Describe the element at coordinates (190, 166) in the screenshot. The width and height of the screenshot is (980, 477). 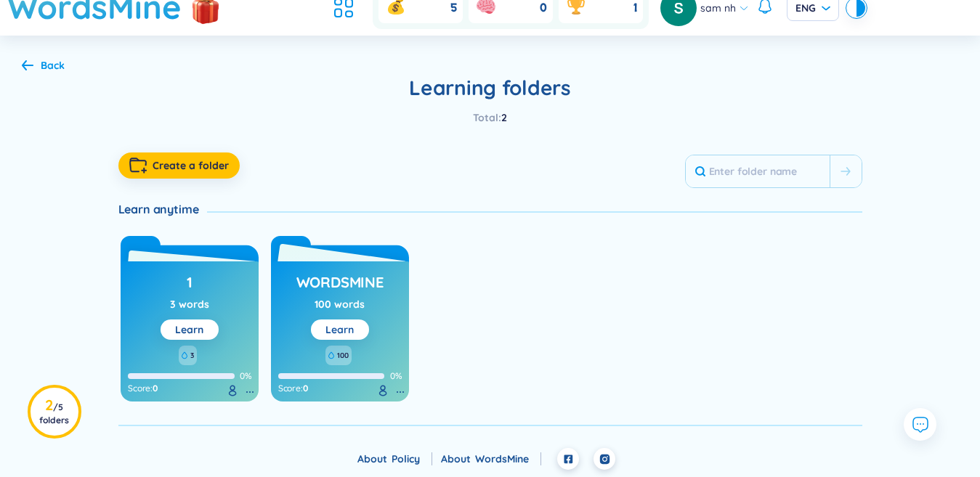
I see `span: Create a folder` at that location.